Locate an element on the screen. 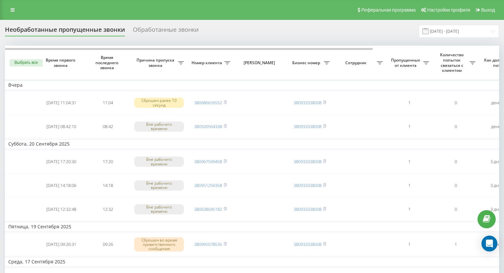 This screenshot has width=504, height=273. td: 11:04 is located at coordinates (108, 103).